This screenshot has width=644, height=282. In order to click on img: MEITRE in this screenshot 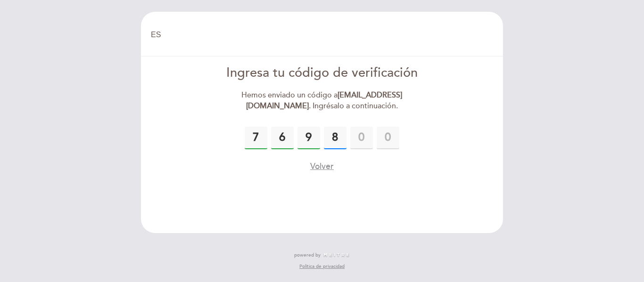, I will do `click(336, 255)`.